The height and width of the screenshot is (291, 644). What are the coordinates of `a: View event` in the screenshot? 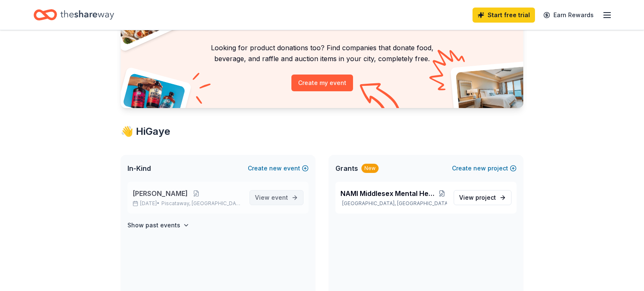 It's located at (277, 198).